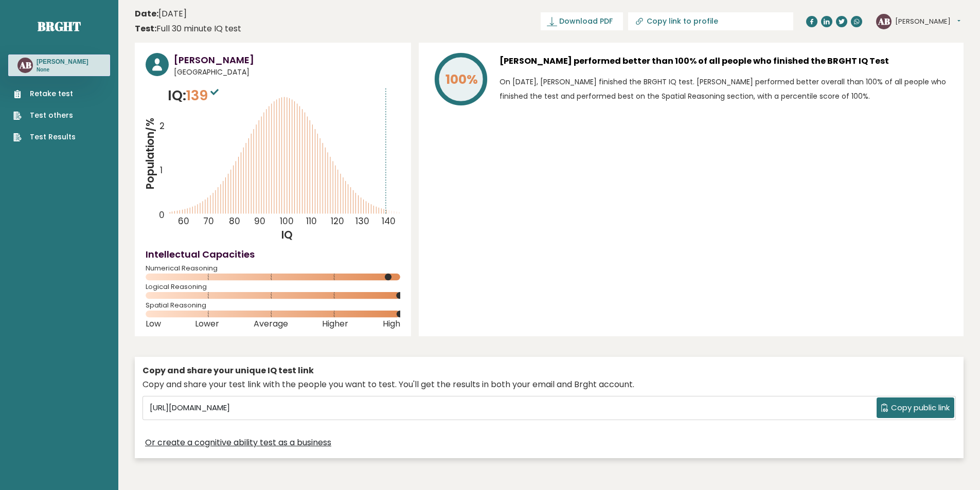 This screenshot has height=490, width=980. I want to click on span: High, so click(391, 324).